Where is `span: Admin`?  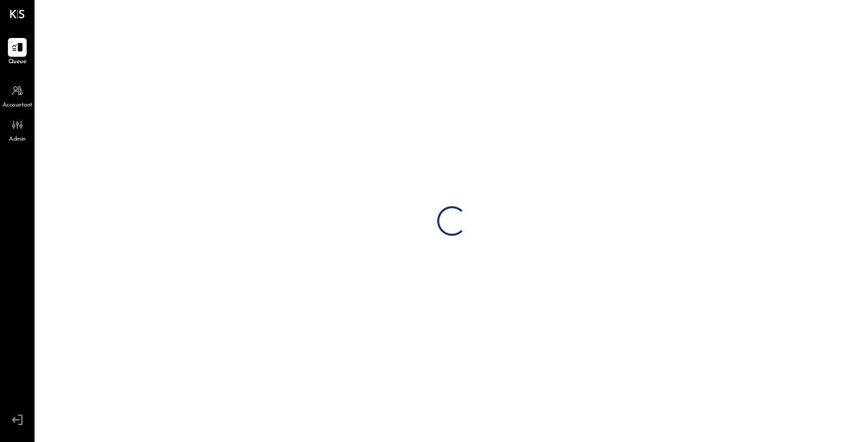 span: Admin is located at coordinates (17, 139).